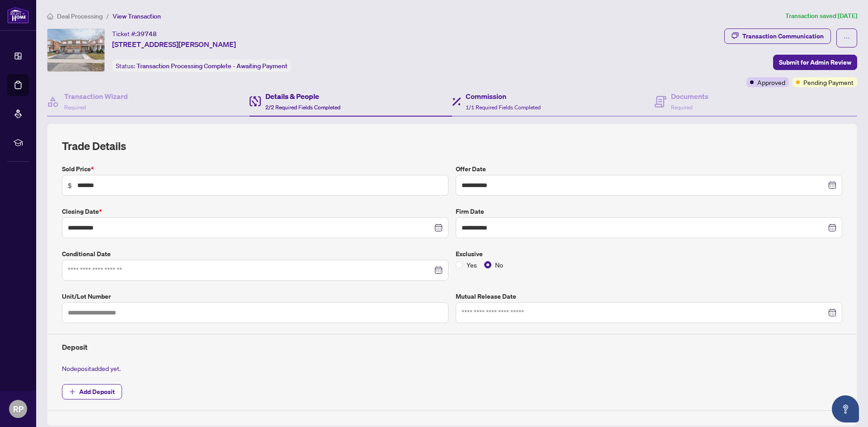 The width and height of the screenshot is (868, 427). I want to click on img: IMG-W12084287_1.jpg, so click(76, 50).